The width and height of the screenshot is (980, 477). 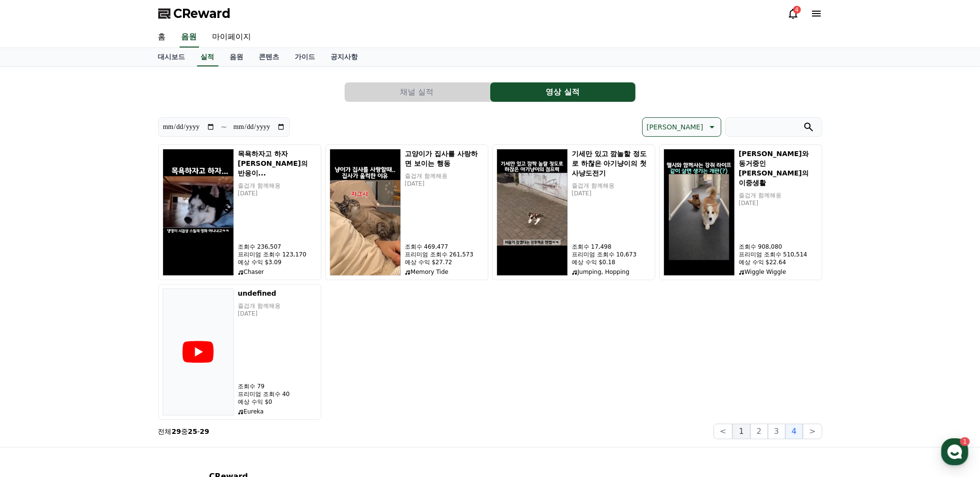 What do you see at coordinates (699, 212) in the screenshot?
I see `img: 웰시와 동거중인 댕댕이의 이중생활` at bounding box center [699, 212].